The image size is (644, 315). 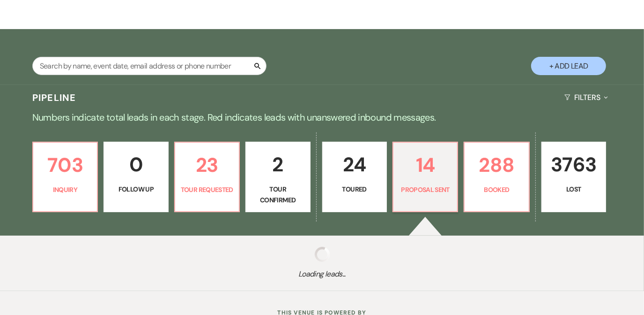 I want to click on p: Tour Confirmed, so click(x=278, y=194).